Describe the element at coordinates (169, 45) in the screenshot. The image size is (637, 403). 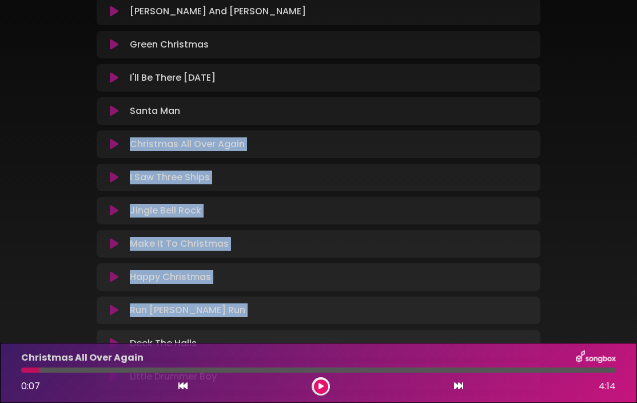
I see `p: Green Christmas` at that location.